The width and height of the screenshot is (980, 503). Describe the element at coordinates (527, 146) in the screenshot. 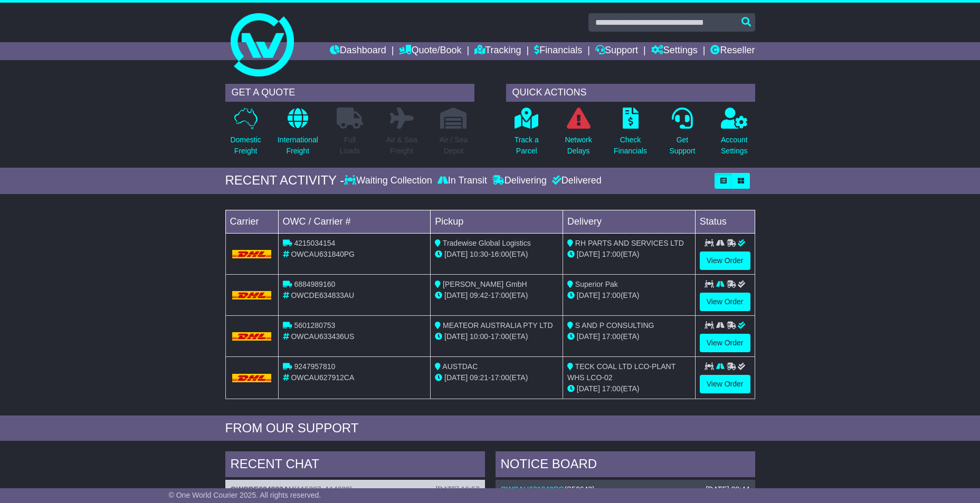

I see `p: Track a Parcel` at that location.